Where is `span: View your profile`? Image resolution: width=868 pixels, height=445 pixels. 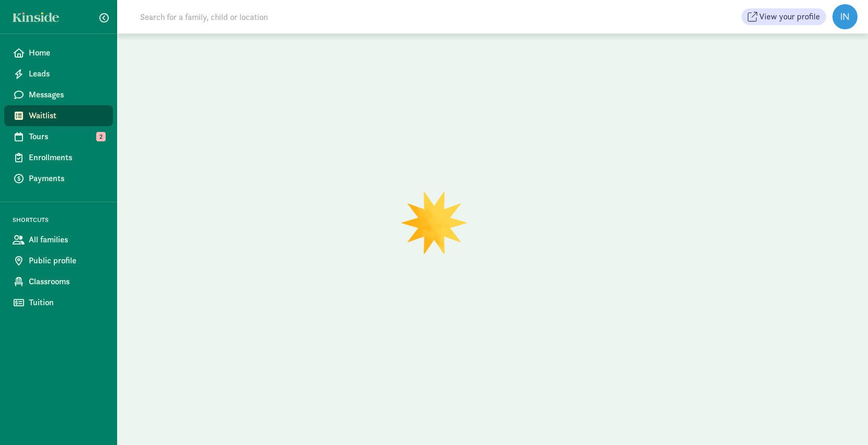 span: View your profile is located at coordinates (790, 17).